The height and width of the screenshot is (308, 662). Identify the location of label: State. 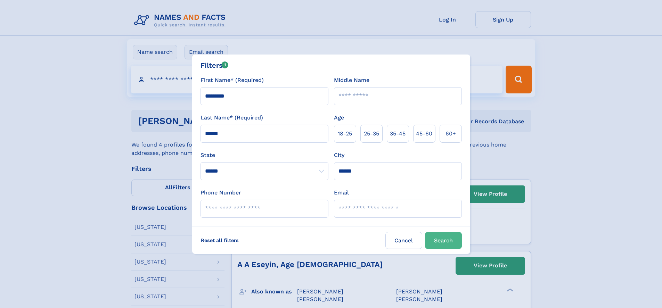
(264, 155).